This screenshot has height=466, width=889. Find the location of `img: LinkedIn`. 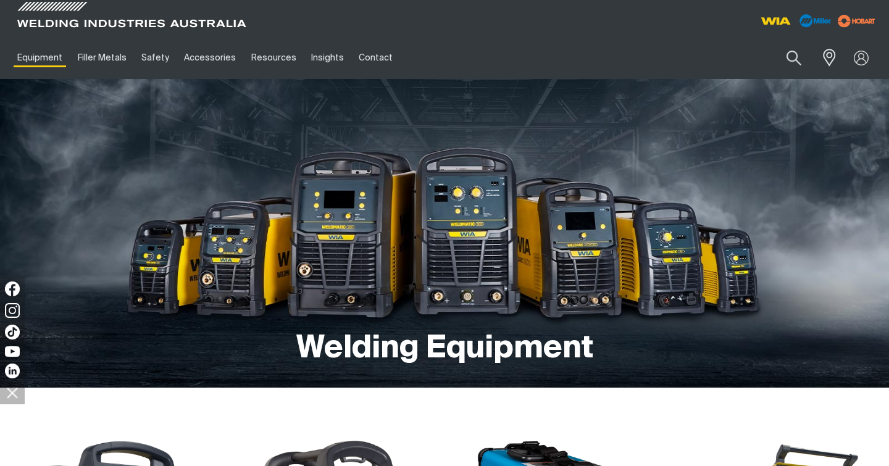

img: LinkedIn is located at coordinates (12, 371).